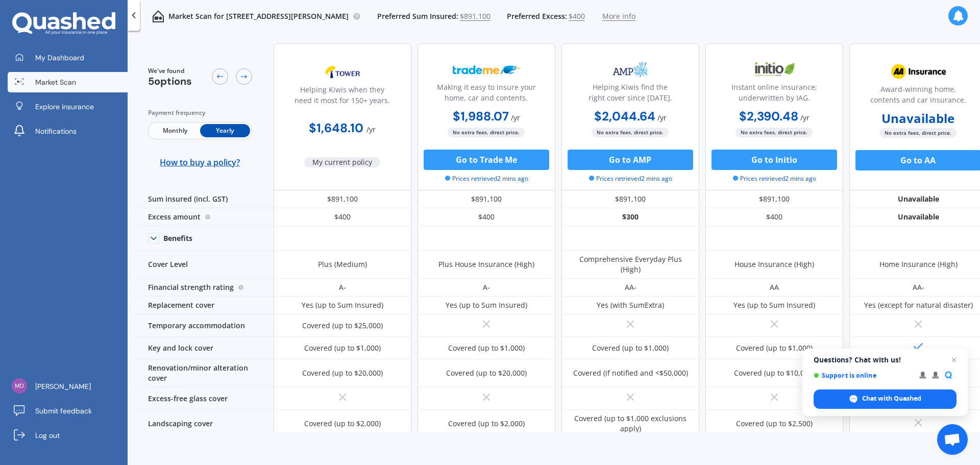 This screenshot has width=980, height=465. What do you see at coordinates (774, 264) in the screenshot?
I see `div: House Insurance (High)` at bounding box center [774, 264].